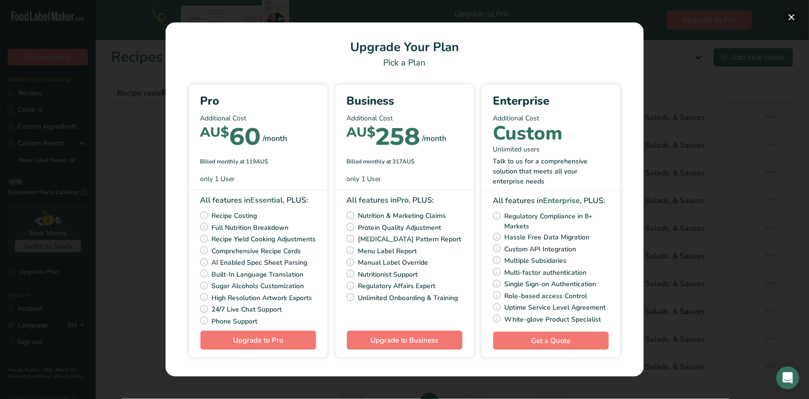  I want to click on b: Pro, so click(403, 200).